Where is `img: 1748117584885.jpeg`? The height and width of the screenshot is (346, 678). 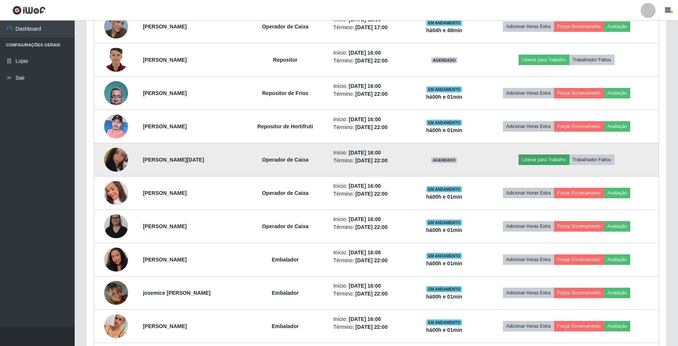
img: 1748117584885.jpeg is located at coordinates (116, 27).